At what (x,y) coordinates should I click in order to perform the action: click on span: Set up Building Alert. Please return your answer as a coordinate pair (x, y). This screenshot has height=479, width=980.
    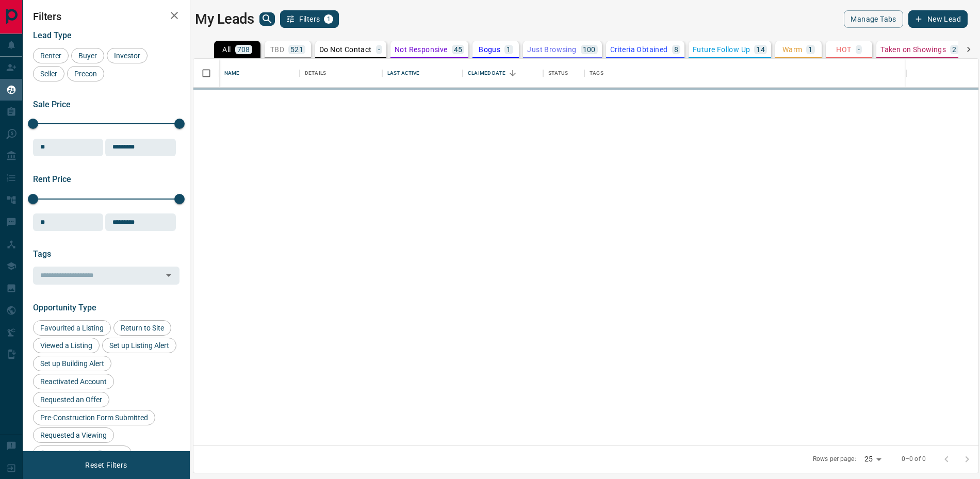
    Looking at the image, I should click on (72, 364).